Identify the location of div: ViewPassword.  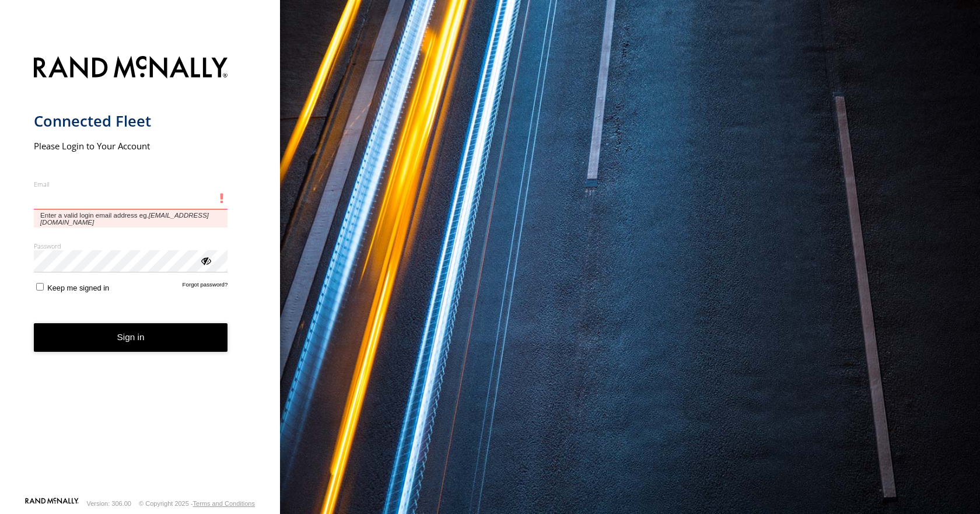
(206, 260).